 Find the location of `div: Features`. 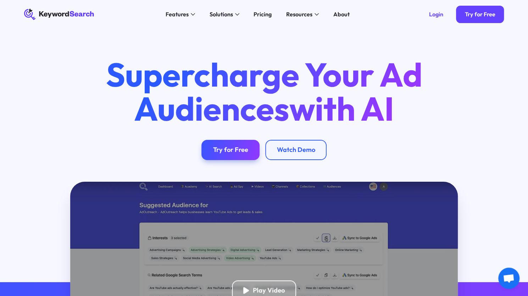

div: Features is located at coordinates (177, 14).